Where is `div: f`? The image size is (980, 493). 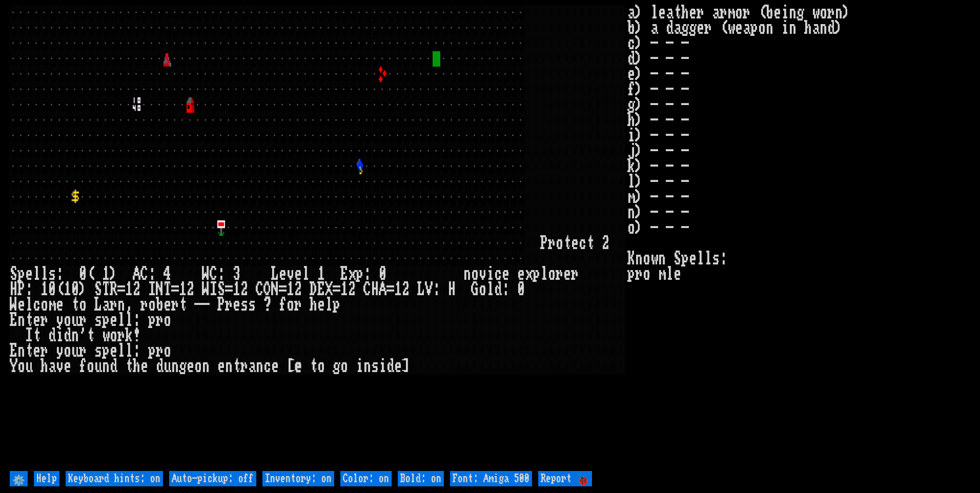
div: f is located at coordinates (83, 367).